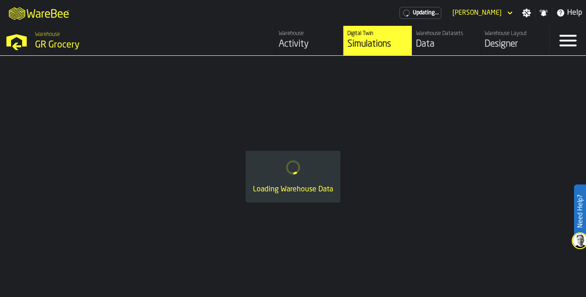 The height and width of the screenshot is (297, 586). I want to click on div: GR Grocery, so click(118, 45).